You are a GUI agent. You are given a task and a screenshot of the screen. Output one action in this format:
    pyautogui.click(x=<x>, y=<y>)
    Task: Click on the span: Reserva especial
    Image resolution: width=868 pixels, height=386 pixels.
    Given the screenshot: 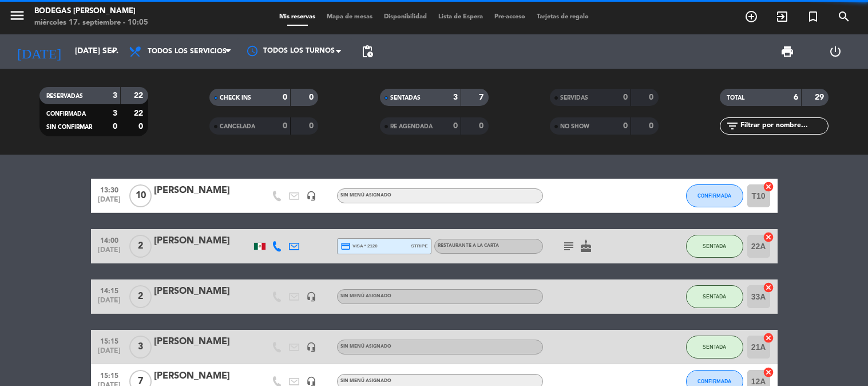 What is the action you would take?
    pyautogui.click(x=813, y=16)
    